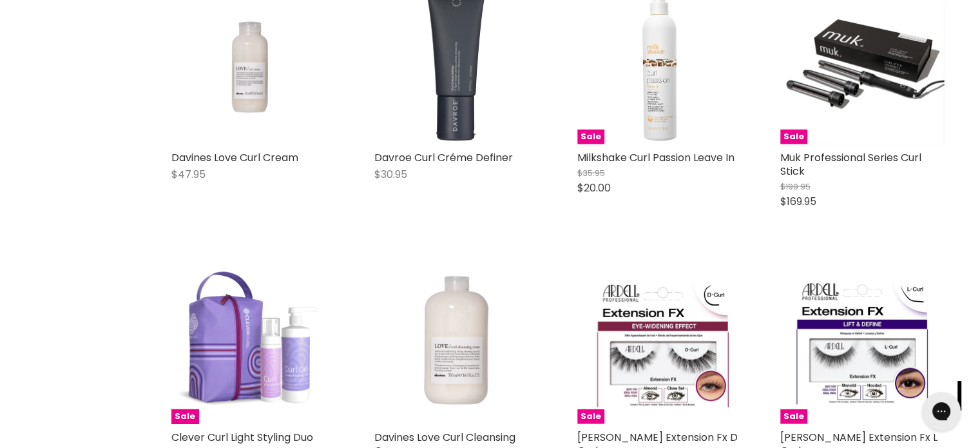 This screenshot has width=980, height=448. What do you see at coordinates (591, 173) in the screenshot?
I see `span: $35.95` at bounding box center [591, 173].